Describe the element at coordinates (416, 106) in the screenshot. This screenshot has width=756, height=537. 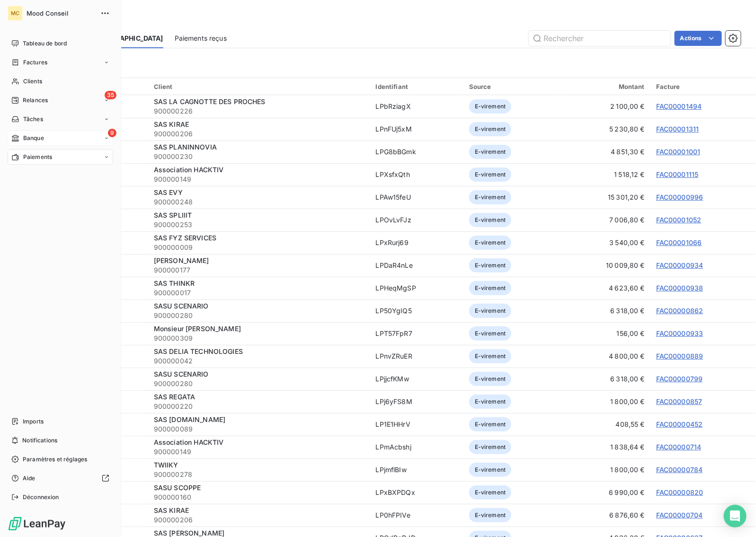
I see `td: LPbRziagX` at that location.